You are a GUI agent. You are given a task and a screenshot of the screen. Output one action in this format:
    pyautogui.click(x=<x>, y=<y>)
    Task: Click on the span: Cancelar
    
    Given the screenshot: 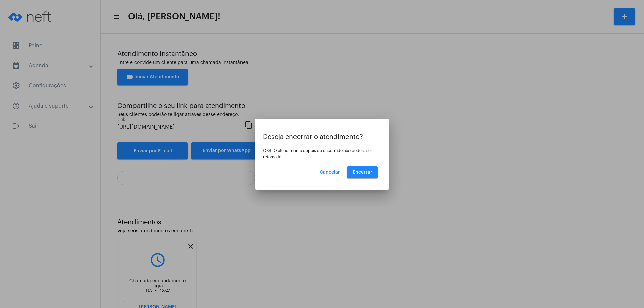 What is the action you would take?
    pyautogui.click(x=330, y=172)
    